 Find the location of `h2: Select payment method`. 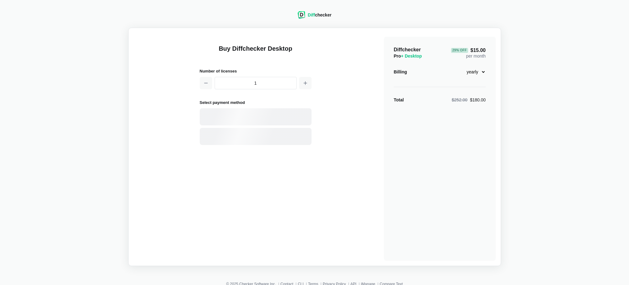

h2: Select payment method is located at coordinates (256, 102).